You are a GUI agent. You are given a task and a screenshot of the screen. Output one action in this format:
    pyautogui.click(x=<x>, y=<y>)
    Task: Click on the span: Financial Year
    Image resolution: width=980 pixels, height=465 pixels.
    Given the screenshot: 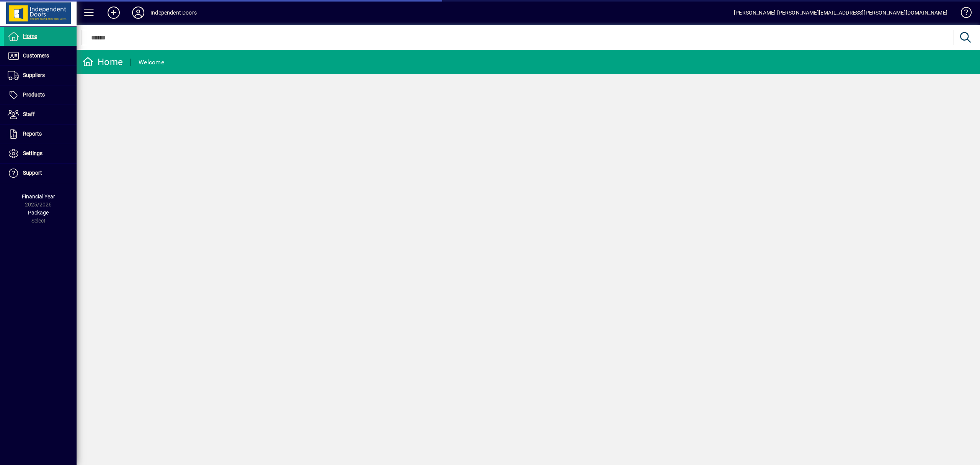 What is the action you would take?
    pyautogui.click(x=39, y=197)
    